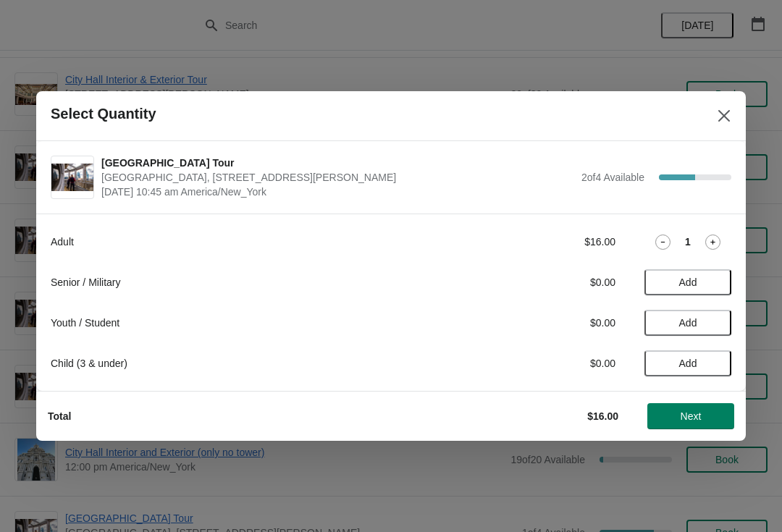 This screenshot has height=532, width=782. I want to click on strong: $16.00, so click(603, 416).